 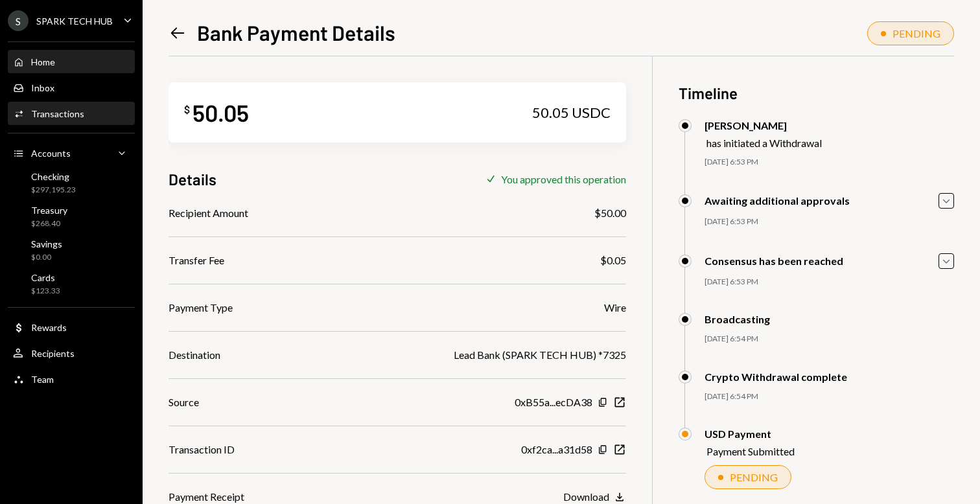 I want to click on div: Destination, so click(x=195, y=355).